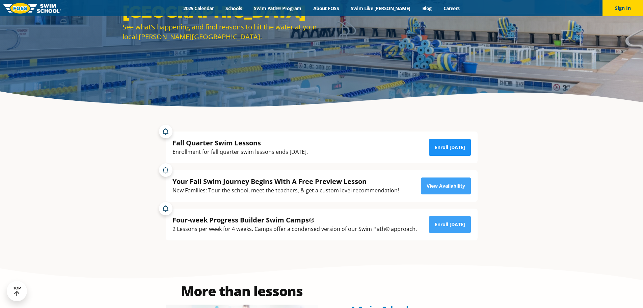 This screenshot has height=308, width=643. I want to click on a: Careers, so click(451, 8).